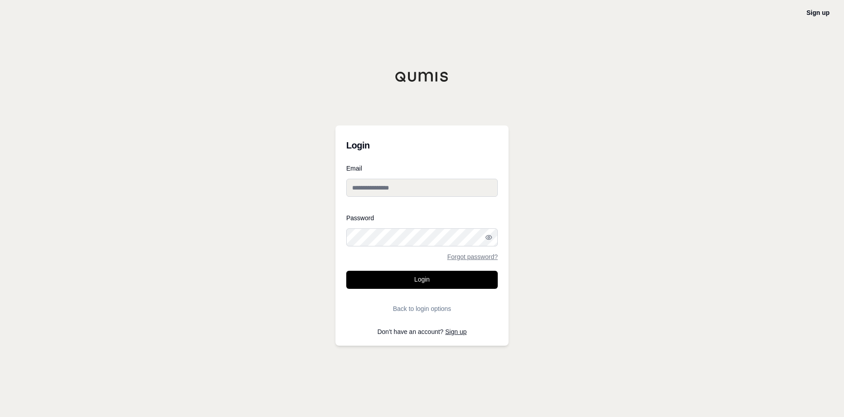  Describe the element at coordinates (422, 280) in the screenshot. I see `button: Login` at that location.